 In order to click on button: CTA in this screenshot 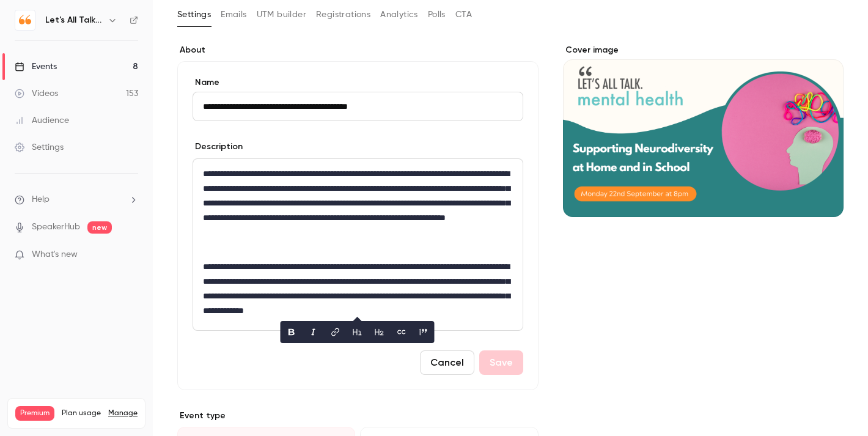, I will do `click(464, 14)`.